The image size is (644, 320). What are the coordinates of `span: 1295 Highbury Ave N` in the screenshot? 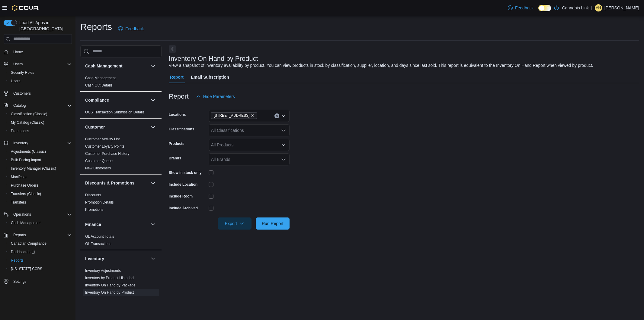 It's located at (234, 115).